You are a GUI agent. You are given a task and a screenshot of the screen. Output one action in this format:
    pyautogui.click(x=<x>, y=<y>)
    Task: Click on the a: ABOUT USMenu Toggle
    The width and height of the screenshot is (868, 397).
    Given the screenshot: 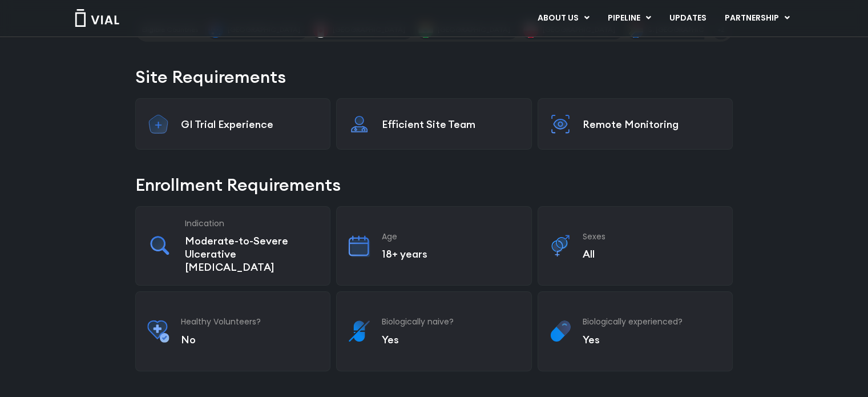 What is the action you would take?
    pyautogui.click(x=563, y=18)
    